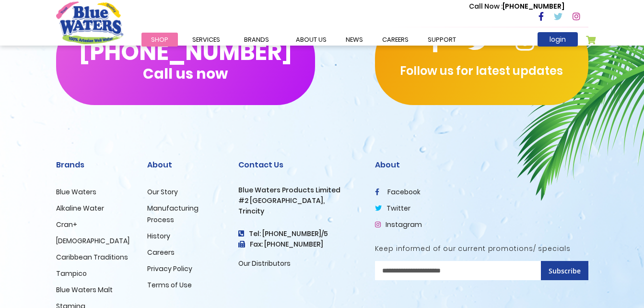 The width and height of the screenshot is (644, 308). What do you see at coordinates (486, 6) in the screenshot?
I see `span: Call Now :` at bounding box center [486, 6].